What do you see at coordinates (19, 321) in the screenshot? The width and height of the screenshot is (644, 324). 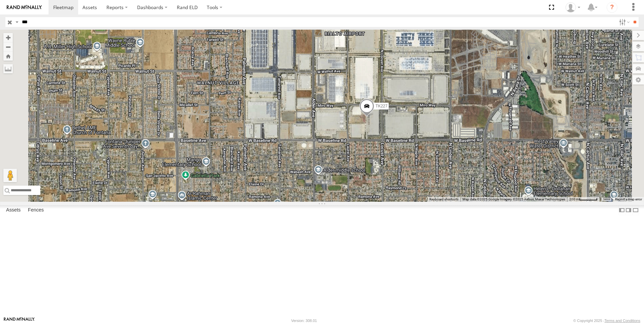 I see `a: Visit our Website` at bounding box center [19, 321].